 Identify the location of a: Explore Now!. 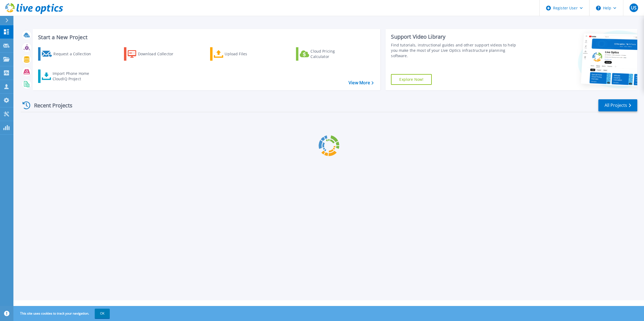
(411, 79).